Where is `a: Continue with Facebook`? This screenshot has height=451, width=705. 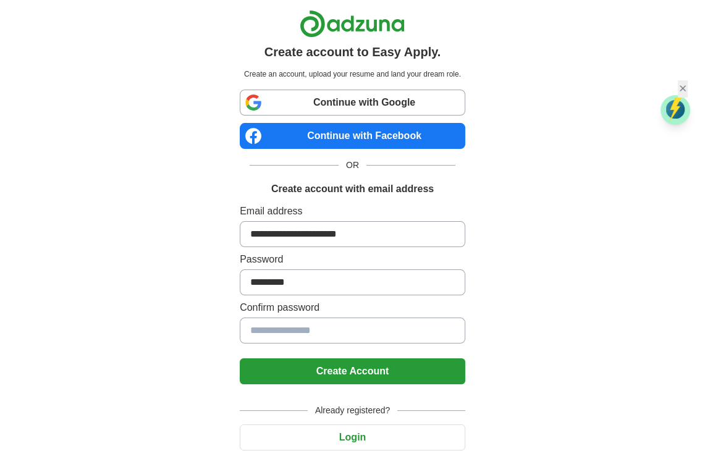
a: Continue with Facebook is located at coordinates (352, 136).